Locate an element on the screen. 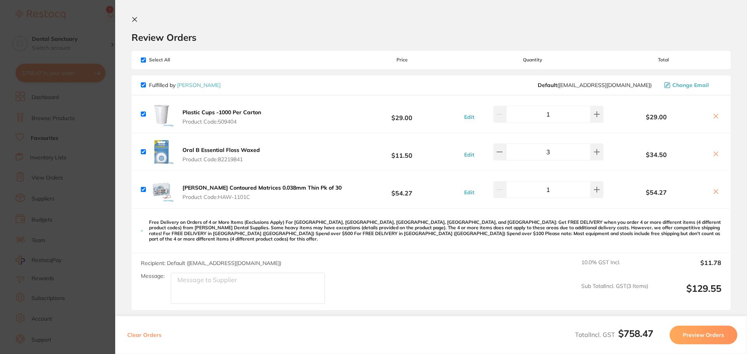  b: Default is located at coordinates (547, 85).